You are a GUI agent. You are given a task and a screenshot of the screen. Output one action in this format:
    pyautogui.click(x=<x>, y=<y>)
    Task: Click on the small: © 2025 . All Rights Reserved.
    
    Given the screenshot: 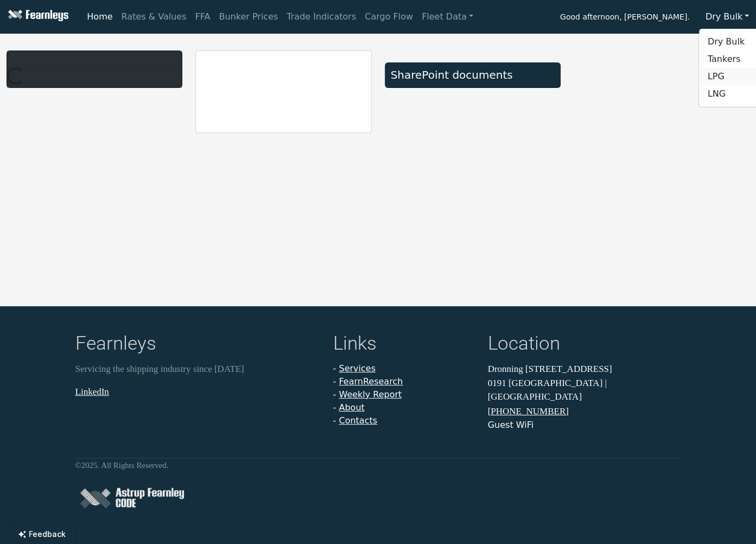 What is the action you would take?
    pyautogui.click(x=122, y=465)
    